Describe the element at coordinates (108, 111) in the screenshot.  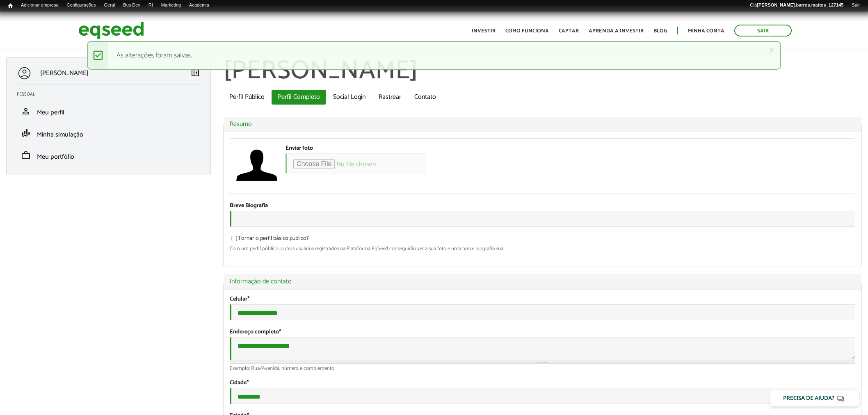
I see `li: Meu perfil` at that location.